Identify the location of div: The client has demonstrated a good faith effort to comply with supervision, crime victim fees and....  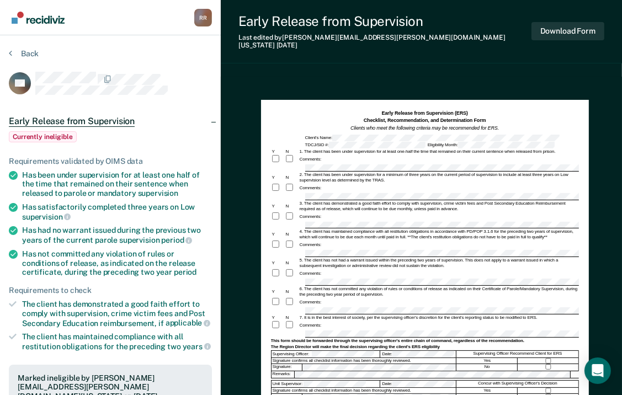
(117, 313).